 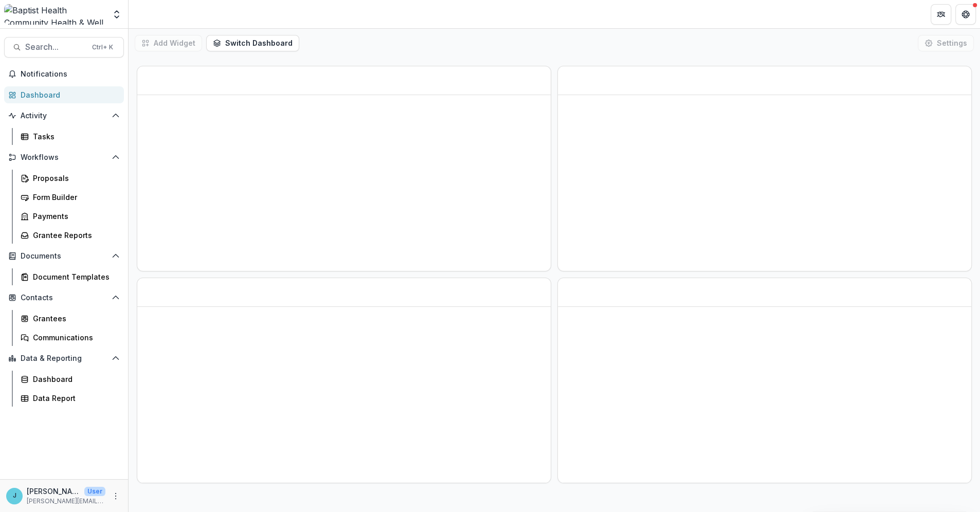 What do you see at coordinates (70, 398) in the screenshot?
I see `a: Data Report` at bounding box center [70, 398].